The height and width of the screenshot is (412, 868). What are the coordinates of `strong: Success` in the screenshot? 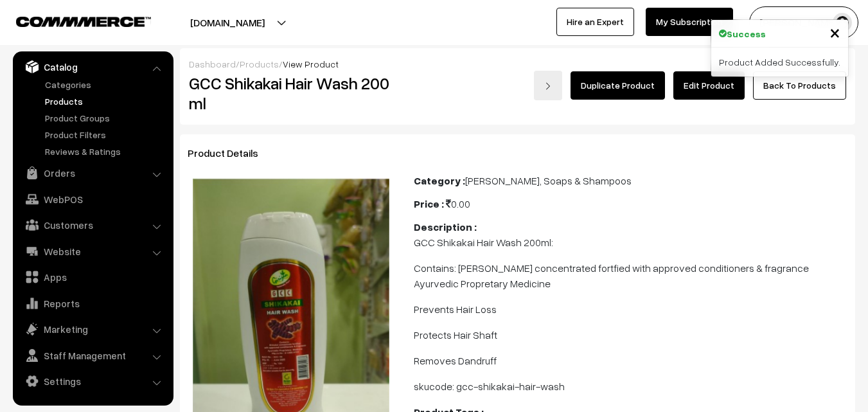 It's located at (746, 33).